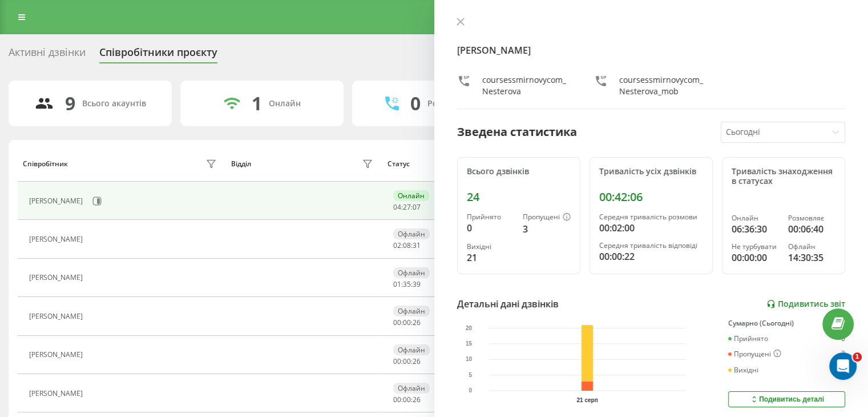  I want to click on div: Сумарно (Сьогодні), so click(786, 323).